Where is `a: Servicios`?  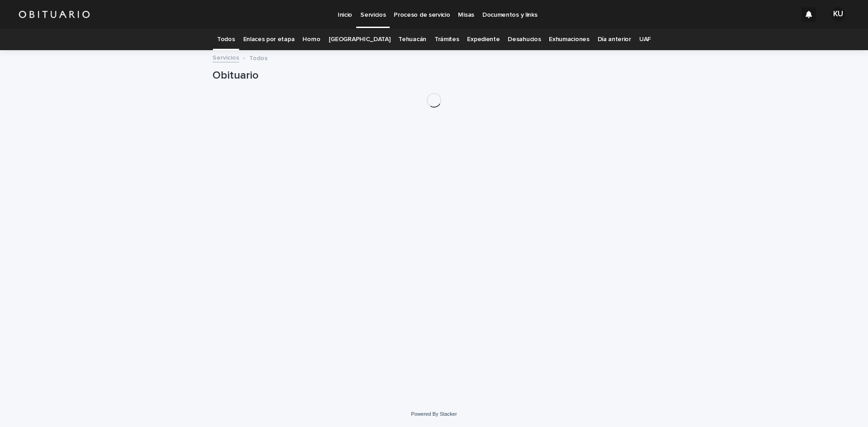
a: Servicios is located at coordinates (226, 57).